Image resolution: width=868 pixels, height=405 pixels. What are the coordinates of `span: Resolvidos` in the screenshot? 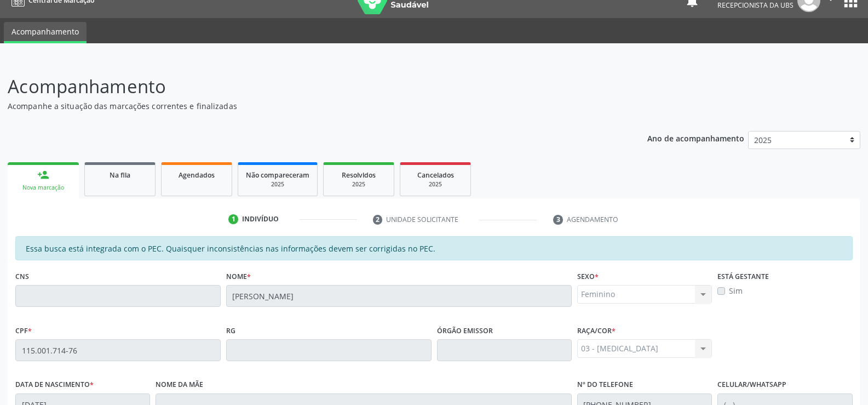 It's located at (359, 175).